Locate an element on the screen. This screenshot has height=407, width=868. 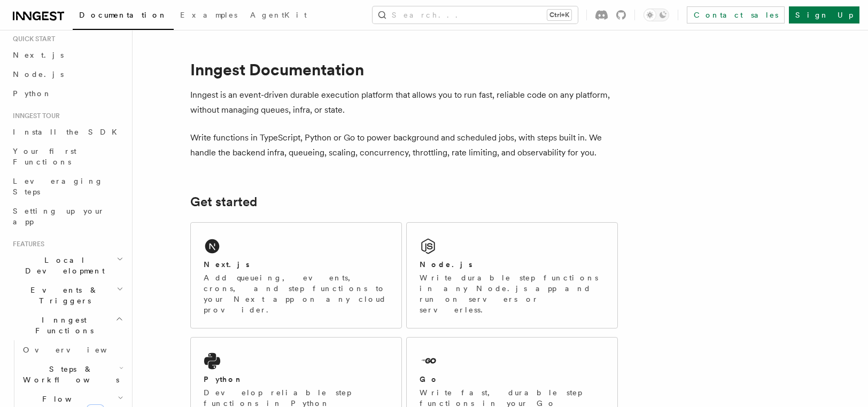
span: Events & Triggers is located at coordinates (63, 295).